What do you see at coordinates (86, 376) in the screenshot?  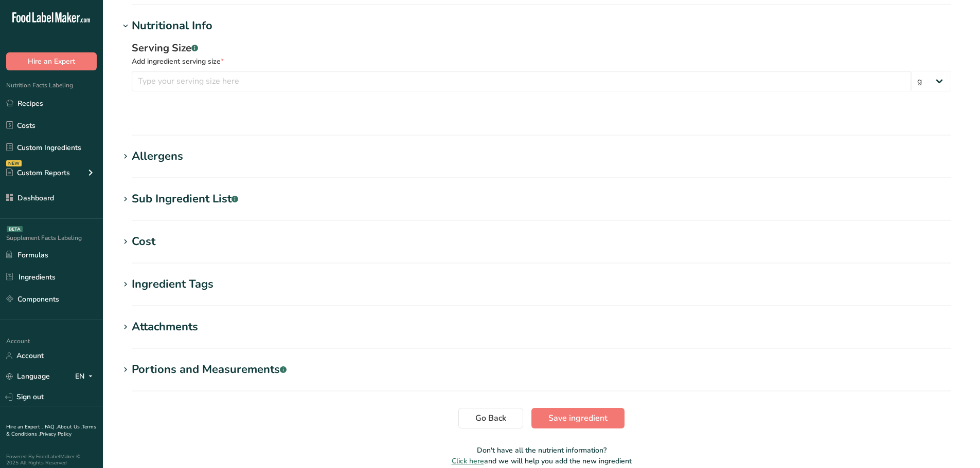 I see `div: EN` at bounding box center [86, 376].